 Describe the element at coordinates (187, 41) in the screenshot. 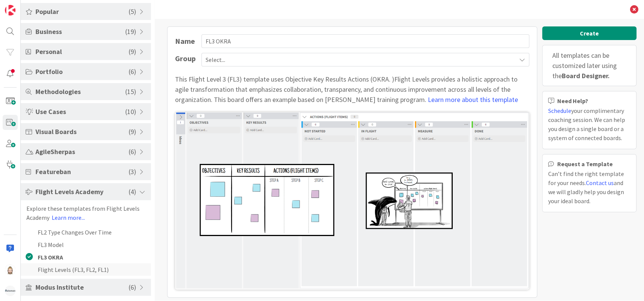

I see `div: Name` at that location.